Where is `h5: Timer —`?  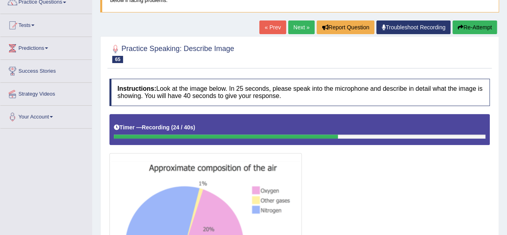
h5: Timer — is located at coordinates (154, 127).